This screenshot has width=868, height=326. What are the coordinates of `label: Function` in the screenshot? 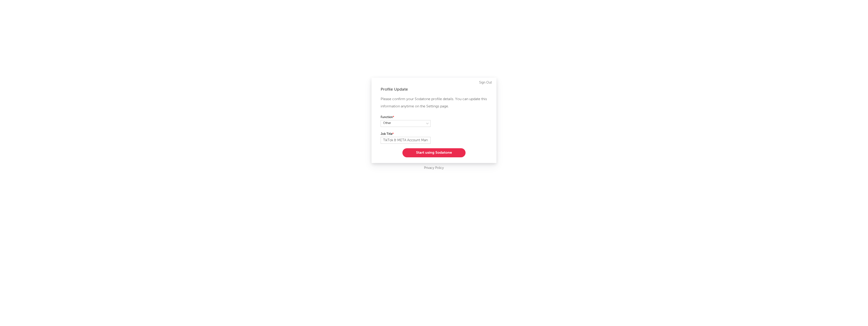 It's located at (405, 117).